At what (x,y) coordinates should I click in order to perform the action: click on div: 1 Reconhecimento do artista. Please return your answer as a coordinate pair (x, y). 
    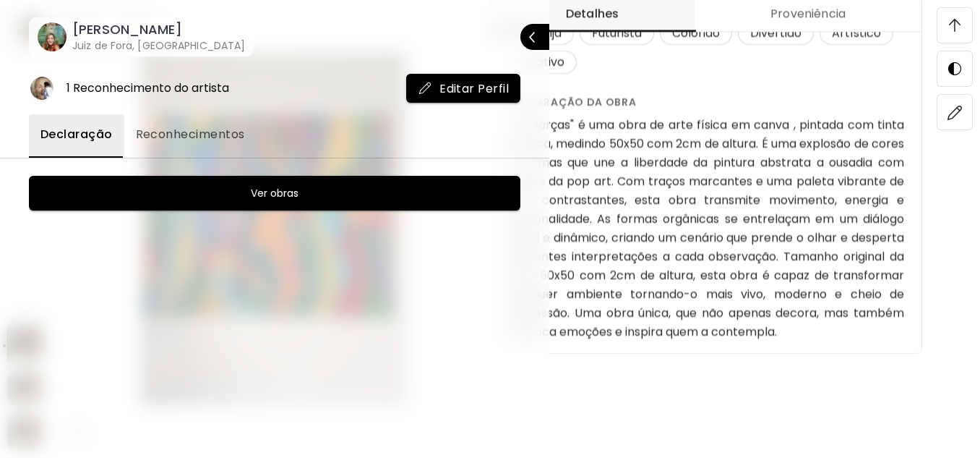
    Looking at the image, I should click on (147, 88).